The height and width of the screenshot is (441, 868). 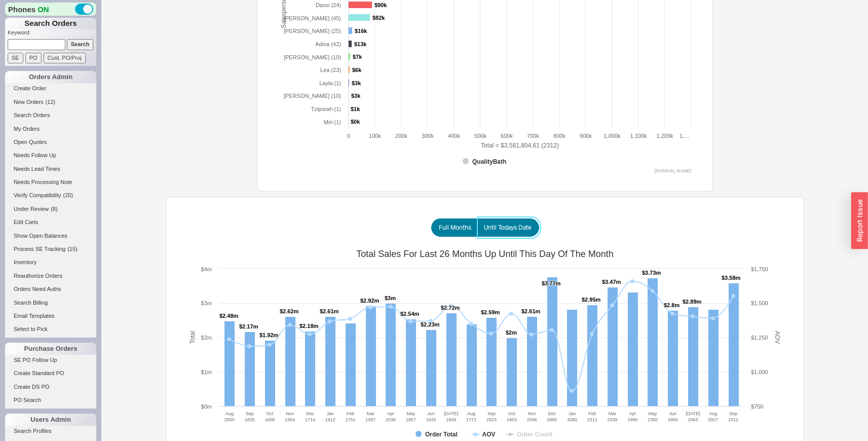 What do you see at coordinates (249, 326) in the screenshot?
I see `tspan: $2.17m` at bounding box center [249, 326].